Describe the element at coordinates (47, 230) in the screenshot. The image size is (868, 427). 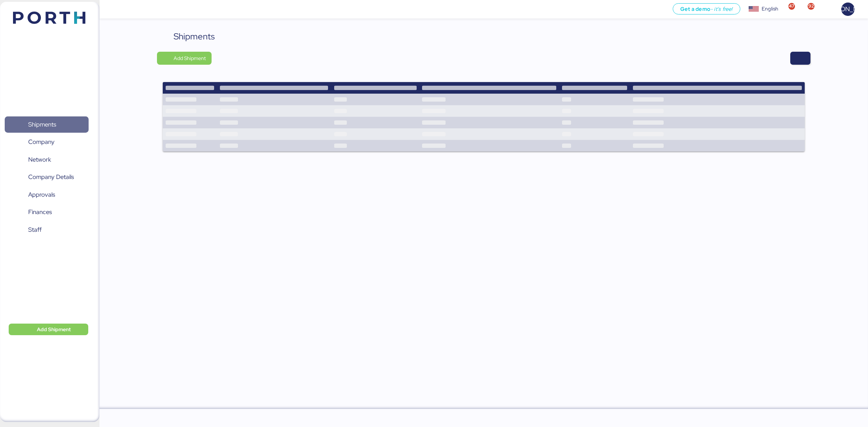
I see `a: Staff` at that location.